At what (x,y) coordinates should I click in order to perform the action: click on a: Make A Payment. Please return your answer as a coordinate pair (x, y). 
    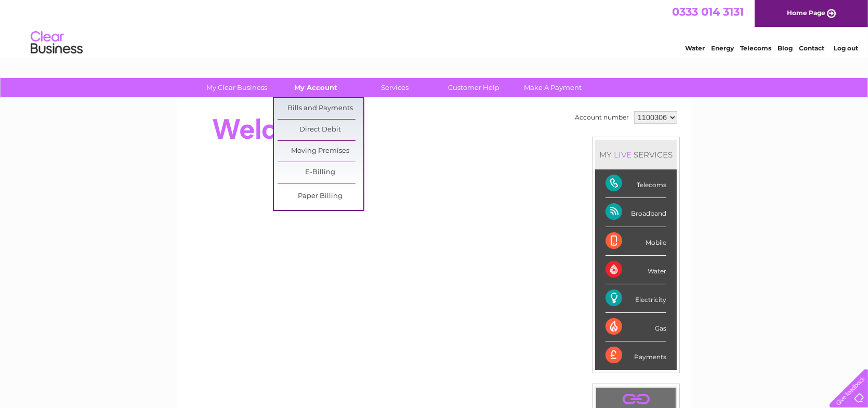
    Looking at the image, I should click on (553, 87).